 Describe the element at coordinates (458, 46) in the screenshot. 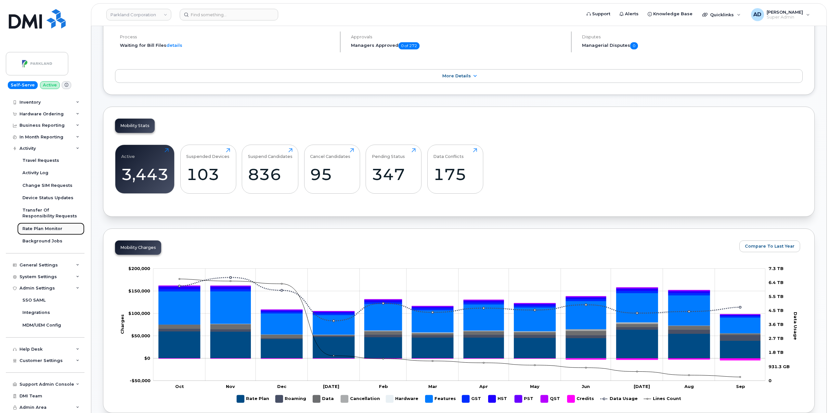

I see `h5: Managers Approved` at that location.